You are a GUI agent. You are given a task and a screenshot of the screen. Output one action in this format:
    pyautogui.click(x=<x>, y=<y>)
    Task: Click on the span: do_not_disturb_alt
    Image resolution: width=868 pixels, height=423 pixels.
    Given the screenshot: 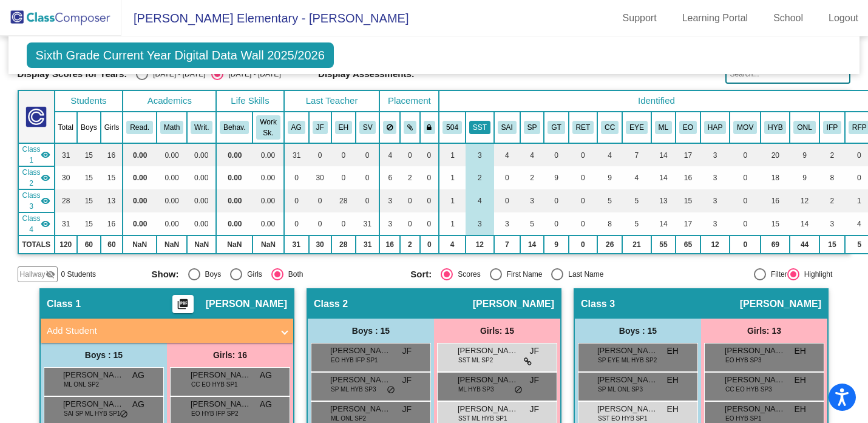 What is the action you would take?
    pyautogui.click(x=390, y=391)
    